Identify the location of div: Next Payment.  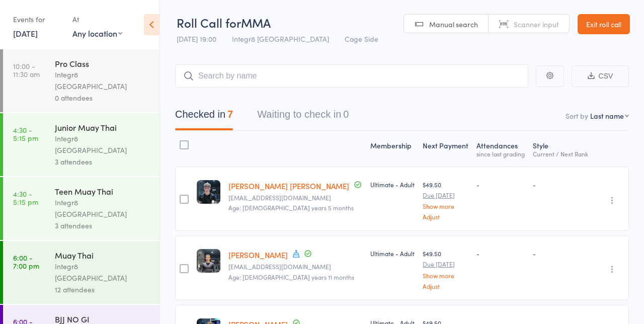
(445, 149).